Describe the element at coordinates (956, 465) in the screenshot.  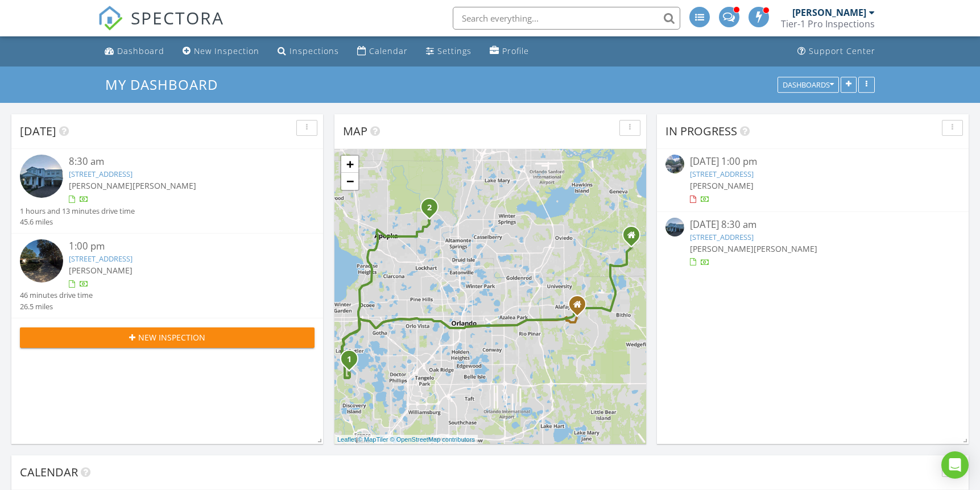
I see `div: Open Intercom Messenger` at that location.